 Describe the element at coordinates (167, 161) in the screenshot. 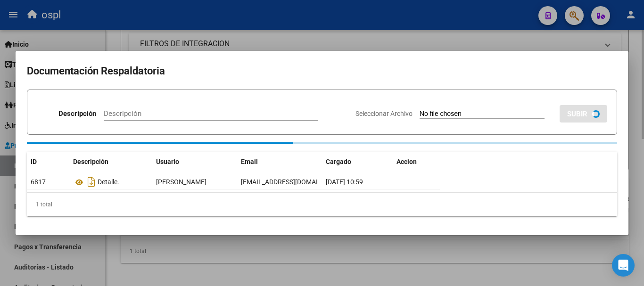

I see `span: Usuario` at that location.